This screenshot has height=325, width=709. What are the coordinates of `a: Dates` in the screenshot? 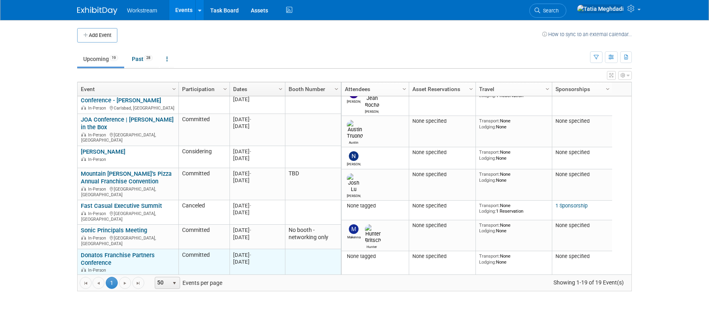 It's located at (256, 89).